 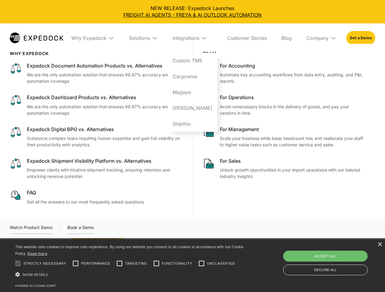 I want to click on div: Expedock Shipment Visibility Platform vs. Alternatives, so click(x=105, y=161).